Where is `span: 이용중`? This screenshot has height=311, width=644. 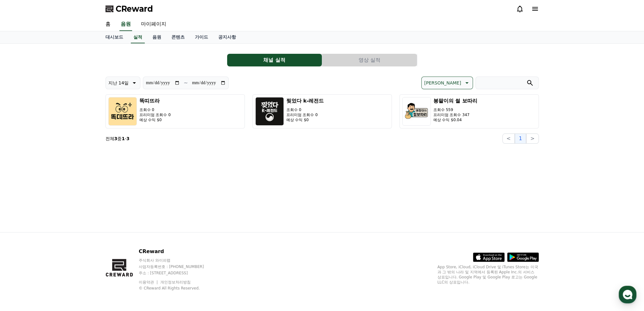
span: 이용중 is located at coordinates (65, 127).